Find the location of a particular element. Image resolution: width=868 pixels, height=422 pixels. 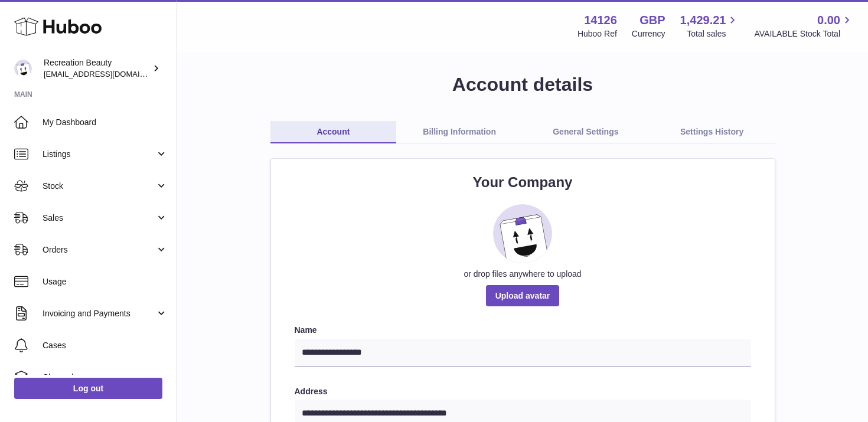

span: Usage is located at coordinates (105, 282).